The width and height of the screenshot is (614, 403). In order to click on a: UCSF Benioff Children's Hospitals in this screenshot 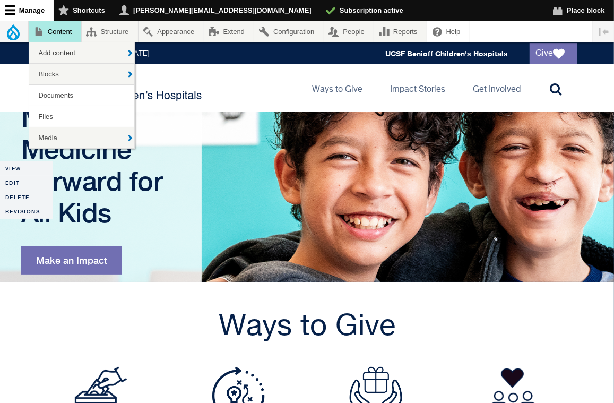, I will do `click(447, 53)`.